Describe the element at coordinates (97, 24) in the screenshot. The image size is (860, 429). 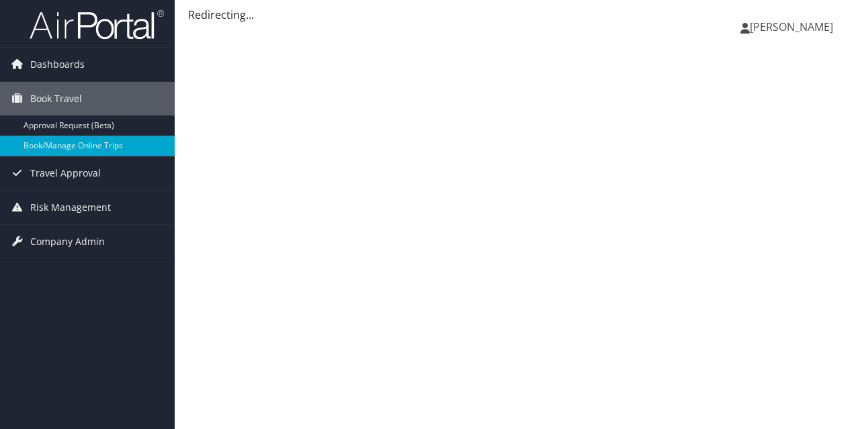
I see `img: airportal-logo.png` at that location.